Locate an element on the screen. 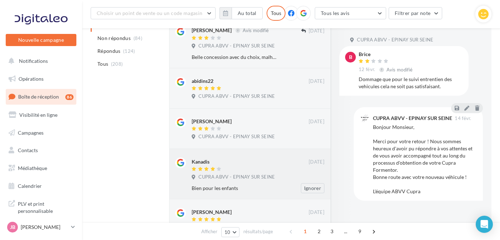  span: Répondus is located at coordinates (109, 51).